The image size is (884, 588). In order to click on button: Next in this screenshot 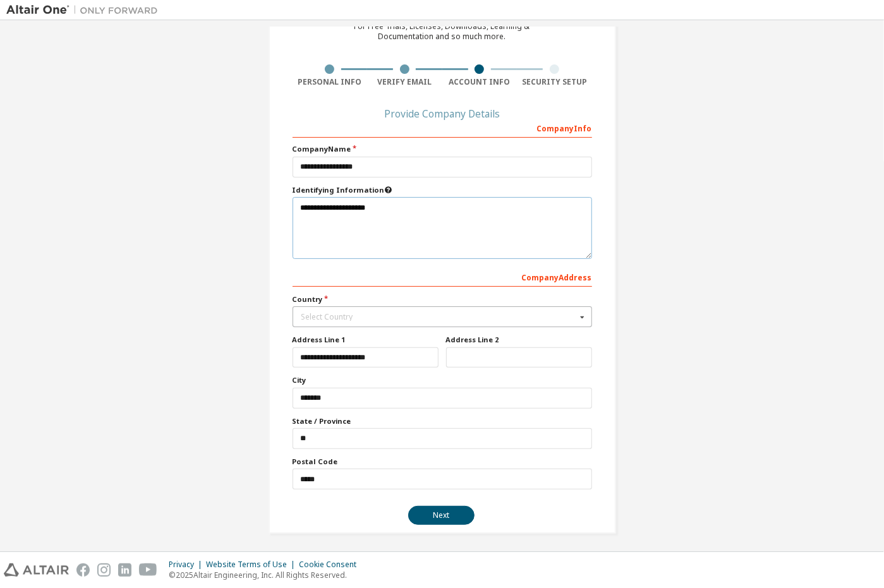, I will do `click(441, 516)`.